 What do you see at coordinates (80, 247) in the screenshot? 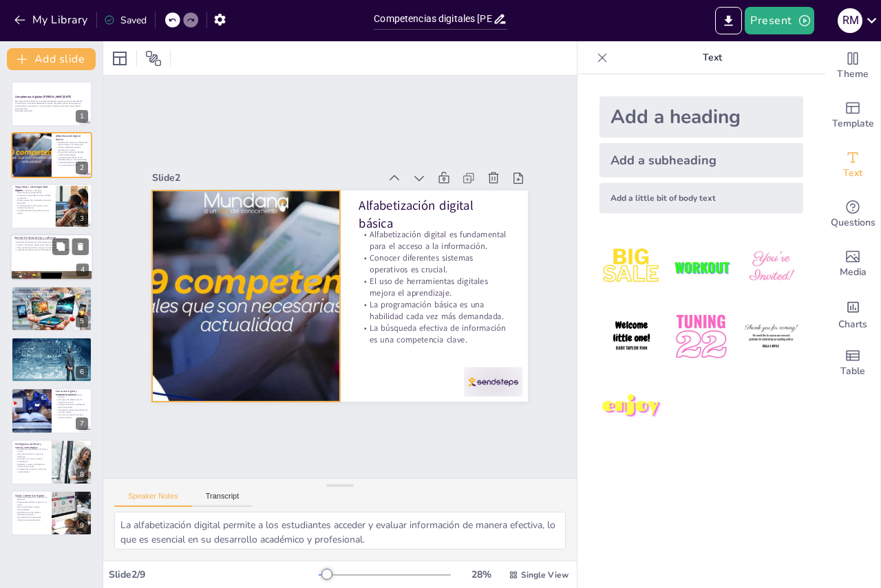
I see `button: Delete Slide` at bounding box center [80, 247].